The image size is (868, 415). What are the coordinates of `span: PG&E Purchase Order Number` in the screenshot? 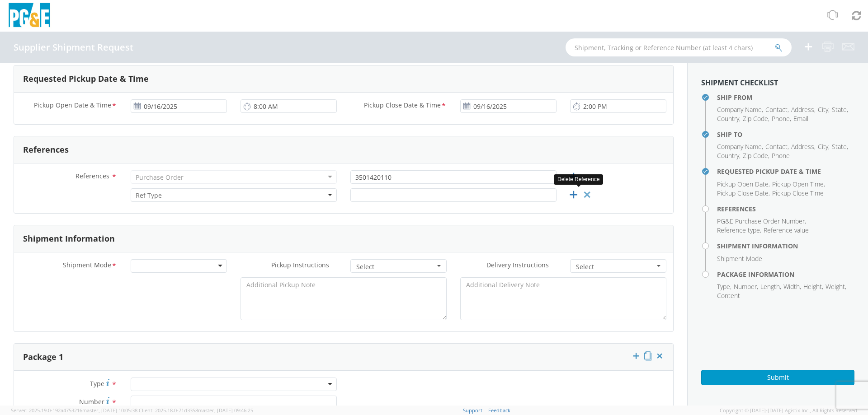 It's located at (761, 221).